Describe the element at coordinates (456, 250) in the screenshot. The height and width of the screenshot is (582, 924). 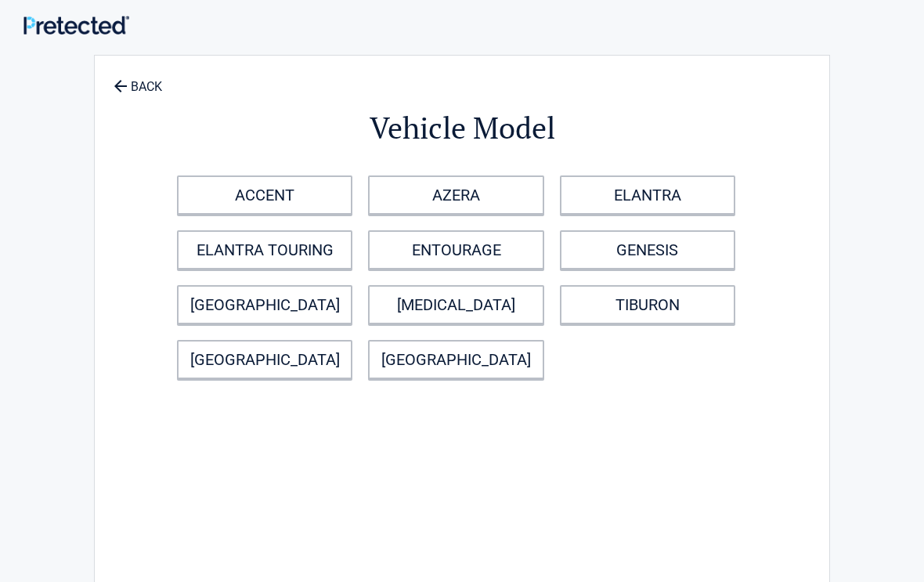
I see `a: ENTOURAGE` at that location.